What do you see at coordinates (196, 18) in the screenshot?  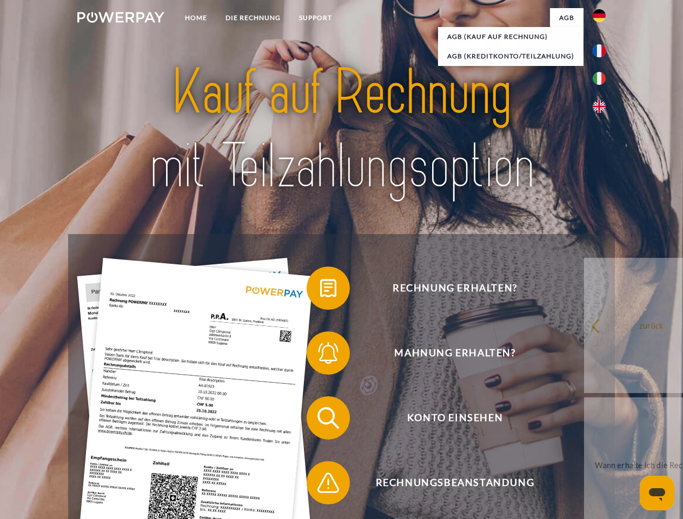 I see `a: Home` at bounding box center [196, 18].